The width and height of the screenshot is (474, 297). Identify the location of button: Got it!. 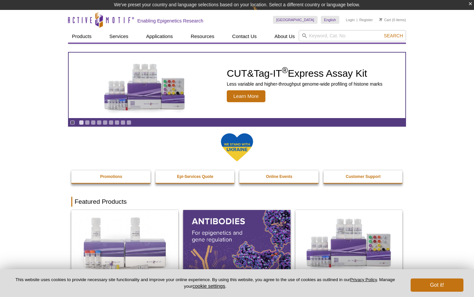
(437, 285).